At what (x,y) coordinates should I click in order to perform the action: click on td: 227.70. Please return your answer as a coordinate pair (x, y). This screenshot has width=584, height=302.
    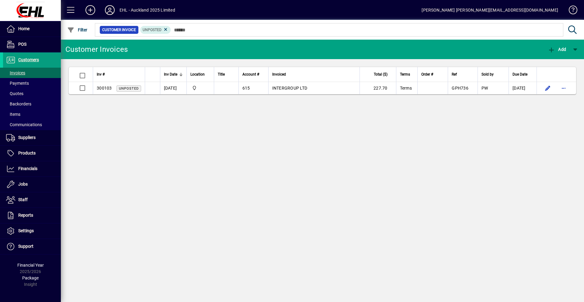
    Looking at the image, I should click on (378, 88).